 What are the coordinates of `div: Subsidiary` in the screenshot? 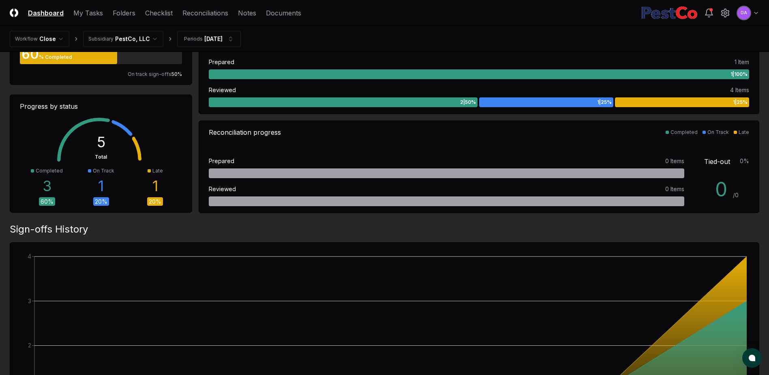 It's located at (101, 39).